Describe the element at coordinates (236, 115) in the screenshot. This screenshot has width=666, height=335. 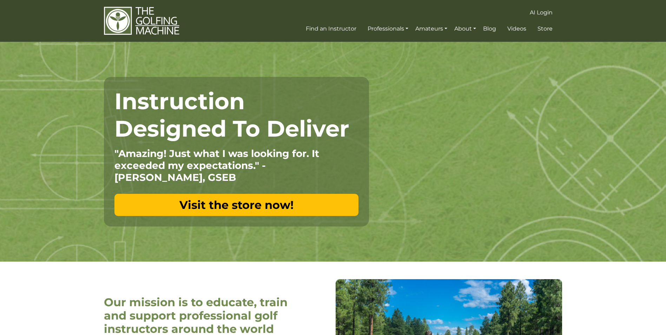
I see `h1: Instruction Designed To Deliver` at that location.